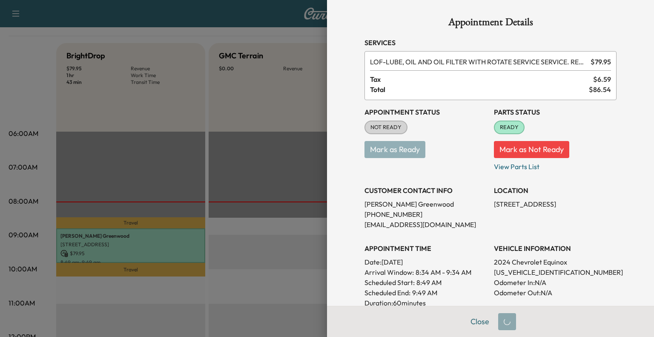 Image resolution: width=654 pixels, height=337 pixels. What do you see at coordinates (425, 293) in the screenshot?
I see `p: 9:49 AM` at bounding box center [425, 293].